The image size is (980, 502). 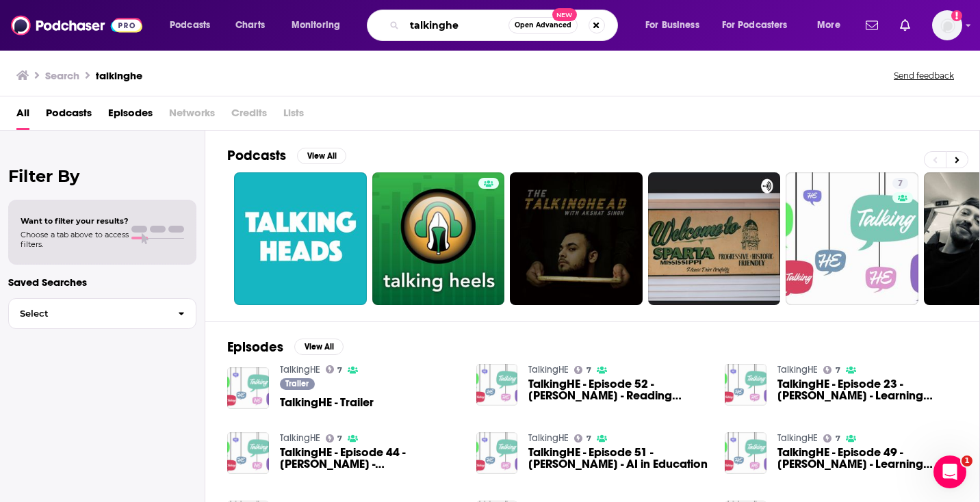 What do you see at coordinates (745, 384) in the screenshot?
I see `img: TalkingHE - Episode 23 - Dr Jenny Lawrence - Learning Relationships` at bounding box center [745, 384].